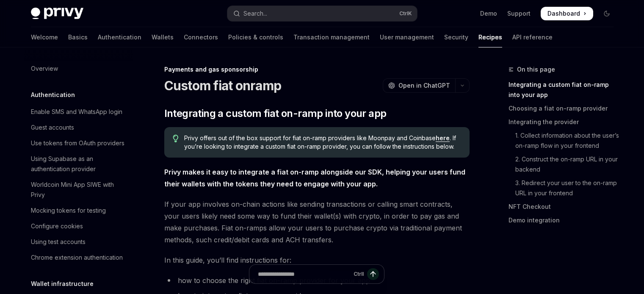  I want to click on a: Worldcoin Mini App SIWE with Privy, so click(78, 190).